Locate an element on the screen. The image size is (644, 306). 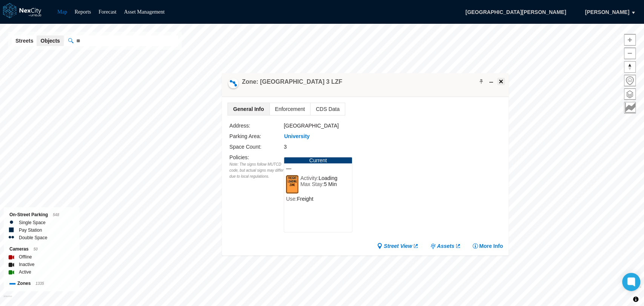
label: Double Space is located at coordinates (33, 238).